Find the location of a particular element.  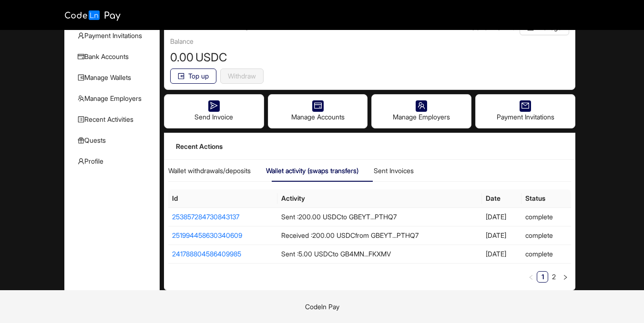

div: Recent Actions is located at coordinates (369, 147).